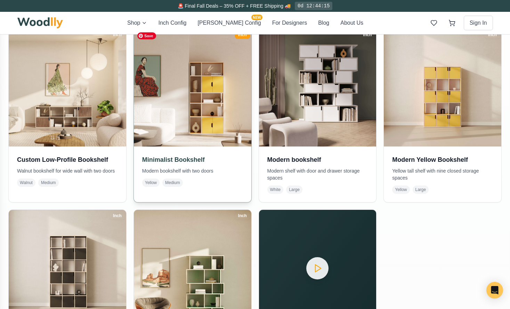 The image size is (510, 309). Describe the element at coordinates (318, 174) in the screenshot. I see `p: Modern shelf with door and drawer storage spaces` at that location.